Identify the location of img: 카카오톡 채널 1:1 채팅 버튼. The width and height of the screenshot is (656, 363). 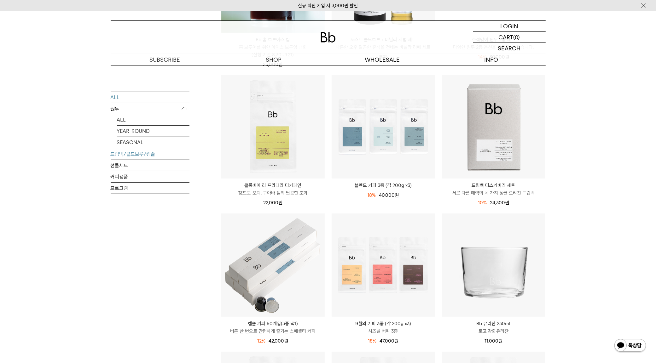
(630, 346).